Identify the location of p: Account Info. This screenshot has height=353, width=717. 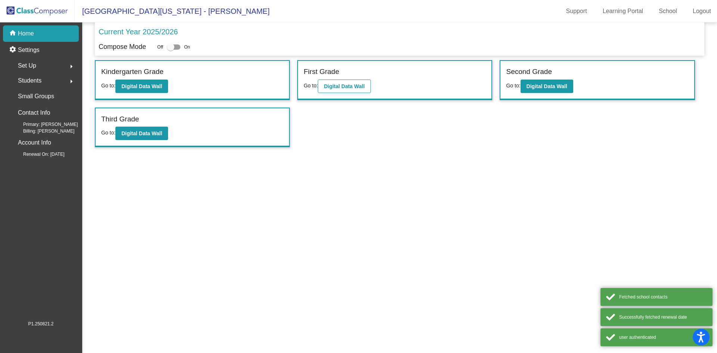
(34, 143).